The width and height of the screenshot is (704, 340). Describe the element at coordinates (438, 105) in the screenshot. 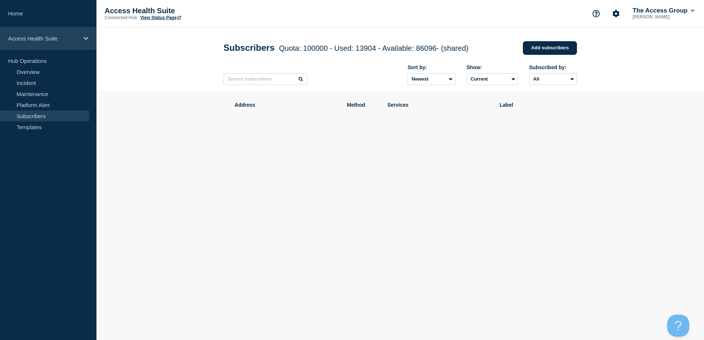

I see `span: Services` at that location.